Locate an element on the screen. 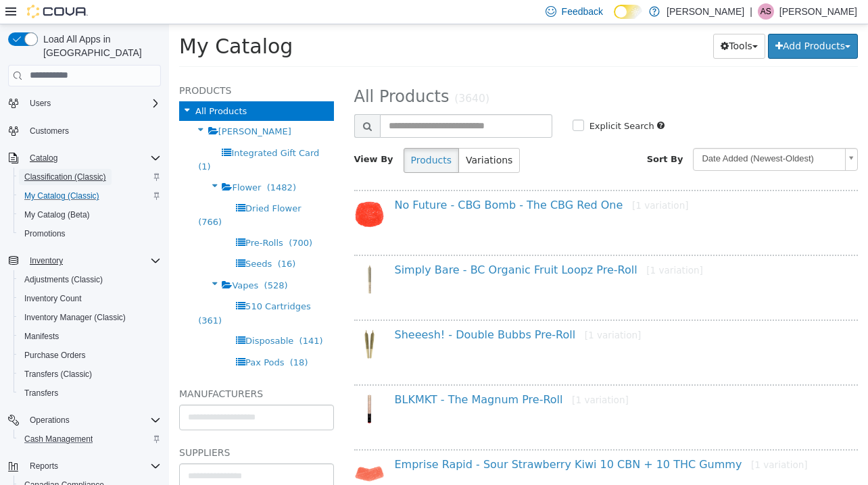 This screenshot has height=485, width=868. span: (766) is located at coordinates (41, 197).